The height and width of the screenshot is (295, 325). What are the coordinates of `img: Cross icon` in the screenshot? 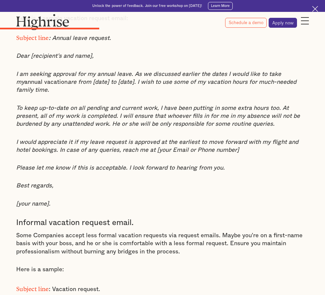 It's located at (315, 9).